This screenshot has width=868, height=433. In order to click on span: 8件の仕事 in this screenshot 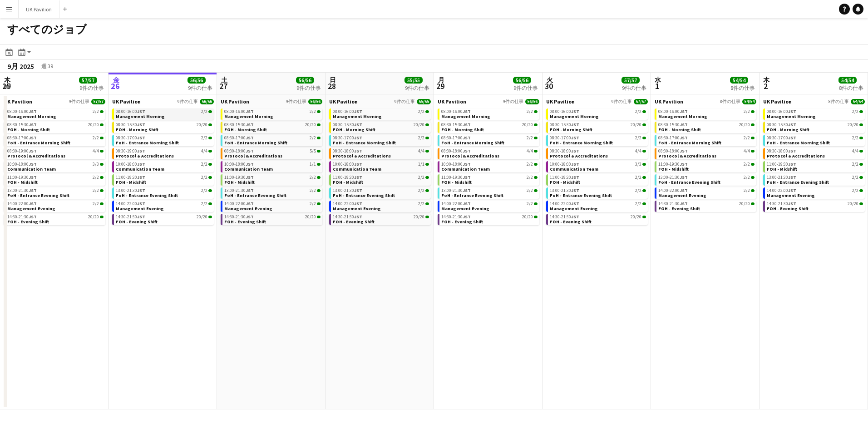, I will do `click(730, 102)`.